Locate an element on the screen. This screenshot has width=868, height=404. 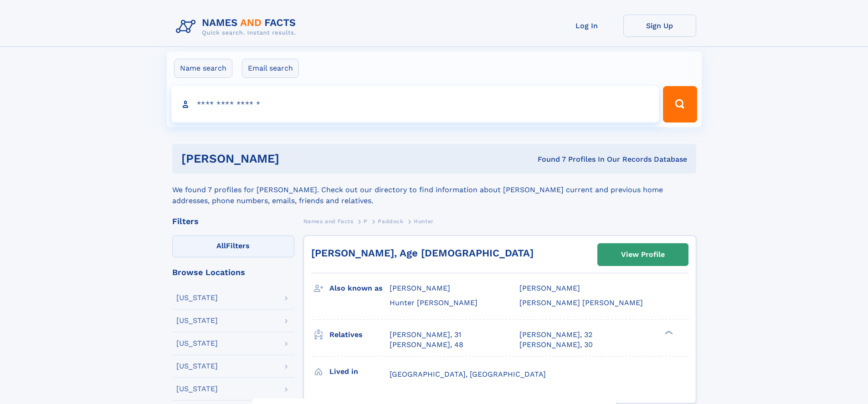
a: View Profile is located at coordinates (643, 254).